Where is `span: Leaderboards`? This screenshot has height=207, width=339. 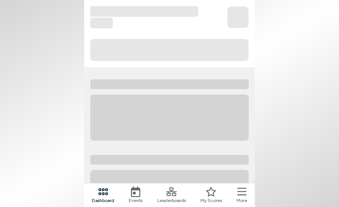
span: Leaderboards is located at coordinates (172, 200).